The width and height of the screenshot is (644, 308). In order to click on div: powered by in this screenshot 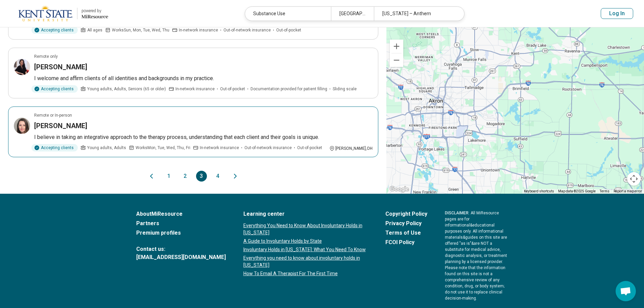, I will do `click(95, 11)`.